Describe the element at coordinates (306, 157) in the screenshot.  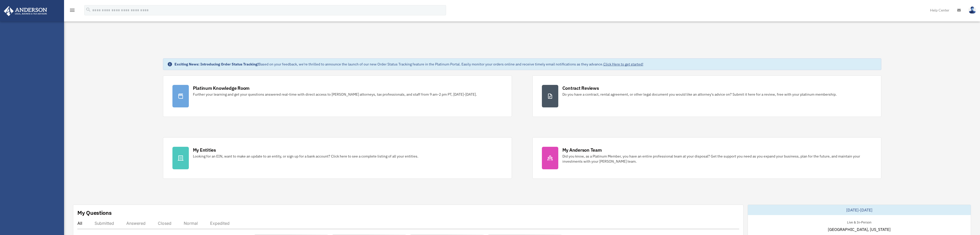
I see `div: Looking for an EIN, want to make an update to an entity, or sign up for a bank account? Click her...` at that location.